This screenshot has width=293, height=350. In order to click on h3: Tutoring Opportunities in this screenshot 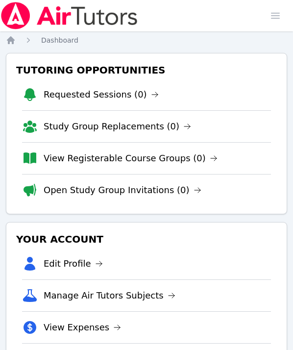, I will do `click(147, 70)`.